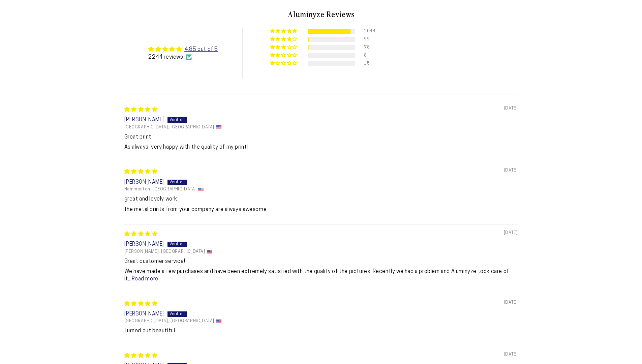 The width and height of the screenshot is (642, 364). Describe the element at coordinates (368, 31) in the screenshot. I see `div: 2044` at that location.